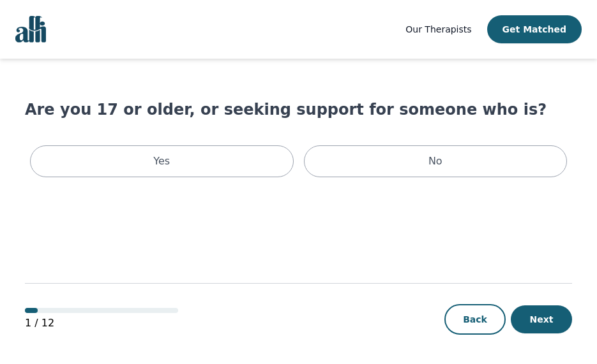 Image resolution: width=597 pixels, height=364 pixels. What do you see at coordinates (436, 161) in the screenshot?
I see `p: No` at bounding box center [436, 161].